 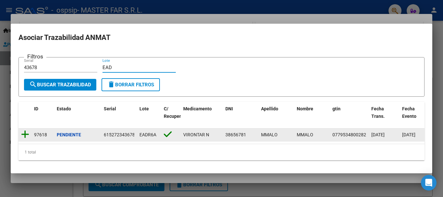 What do you see at coordinates (415, 116) in the screenshot?
I see `datatable-header-cell: Fecha Evento` at bounding box center [415, 116].